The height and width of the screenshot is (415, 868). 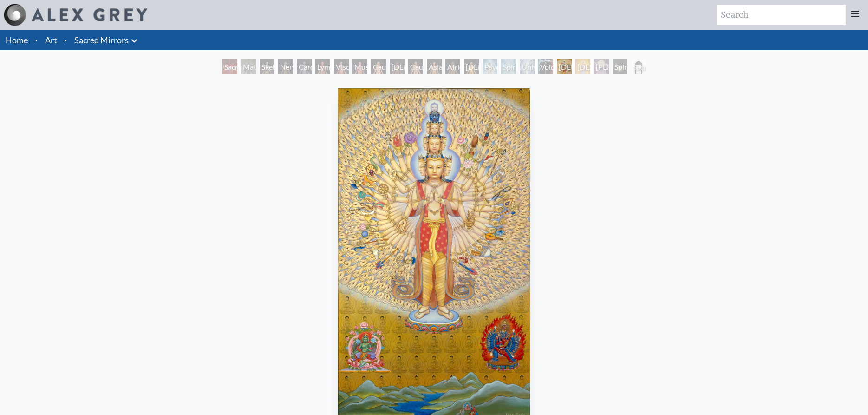 What do you see at coordinates (285, 67) in the screenshot?
I see `div: Nervous System` at bounding box center [285, 67].